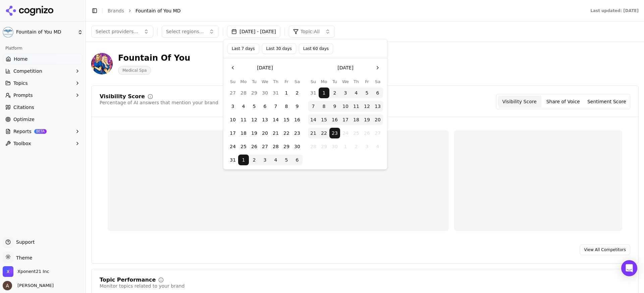 The width and height of the screenshot is (644, 293). What do you see at coordinates (8, 32) in the screenshot?
I see `img: Fountain of You MD` at bounding box center [8, 32].